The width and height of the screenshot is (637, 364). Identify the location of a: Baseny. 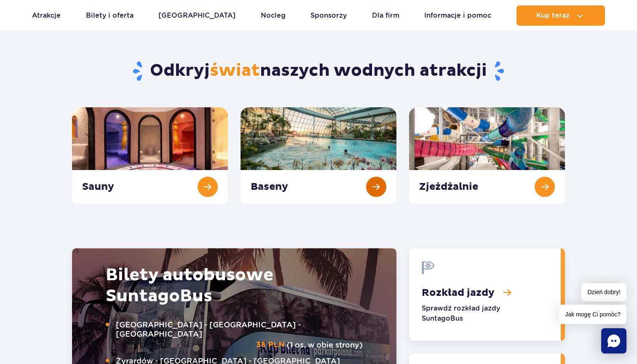
(318, 155).